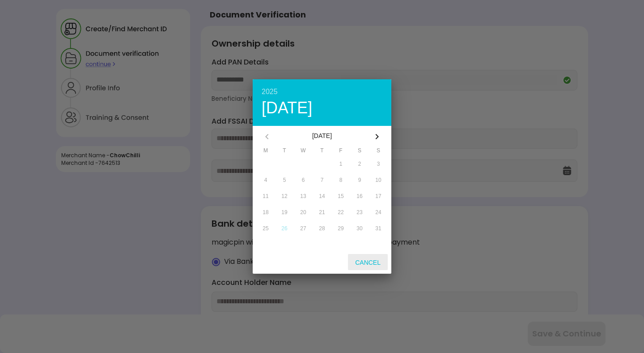 Image resolution: width=644 pixels, height=353 pixels. I want to click on button: 24, so click(379, 212).